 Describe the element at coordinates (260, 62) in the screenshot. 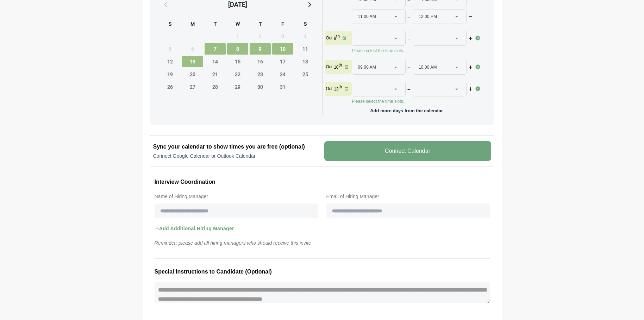

I see `span: Thursday, October 16, 2025` at that location.